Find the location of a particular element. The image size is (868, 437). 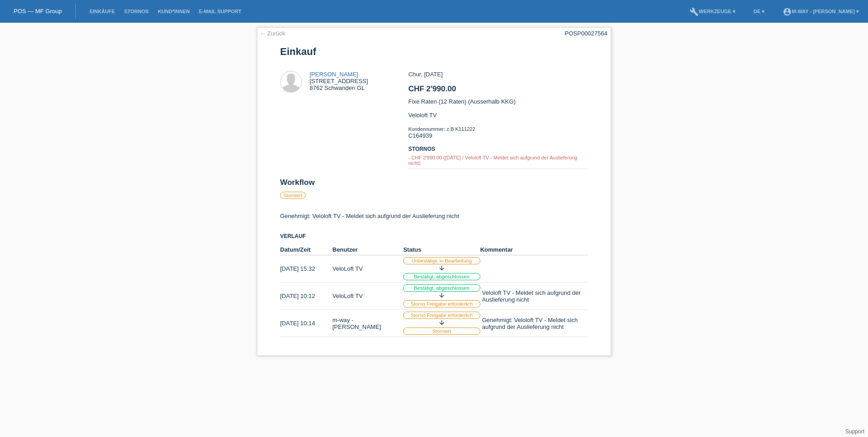

a: E-Mail Support is located at coordinates (220, 12).